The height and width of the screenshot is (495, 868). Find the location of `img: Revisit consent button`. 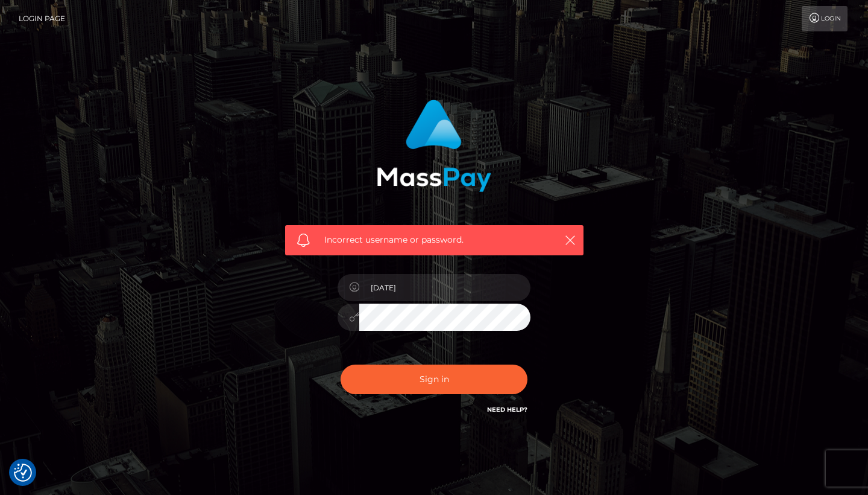

img: Revisit consent button is located at coordinates (23, 472).